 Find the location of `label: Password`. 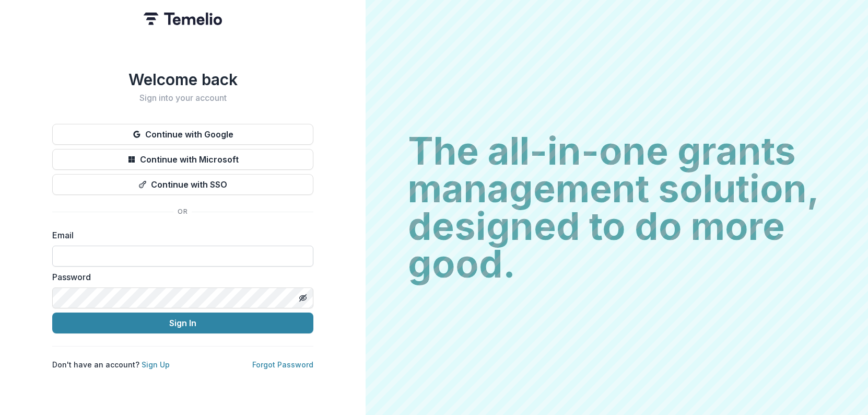

label: Password is located at coordinates (180, 277).